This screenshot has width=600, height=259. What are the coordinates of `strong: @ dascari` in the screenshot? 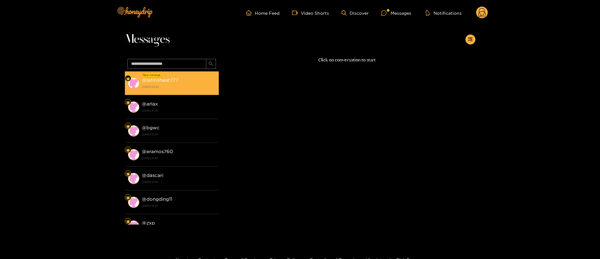 It's located at (152, 175).